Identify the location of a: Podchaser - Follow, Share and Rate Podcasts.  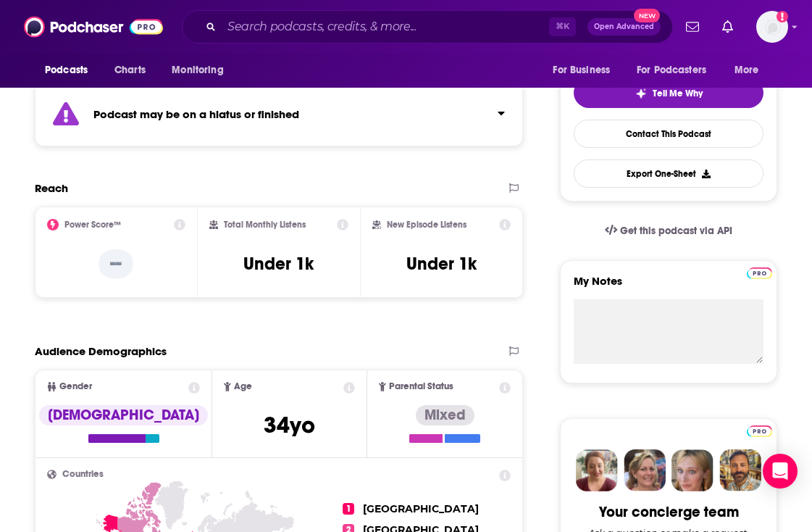
(94, 27).